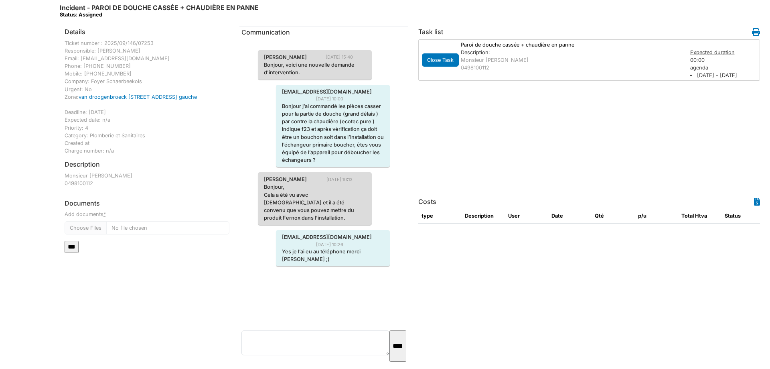 The width and height of the screenshot is (770, 369). What do you see at coordinates (688, 215) in the screenshot?
I see `span: translation missing: en.total` at bounding box center [688, 215].